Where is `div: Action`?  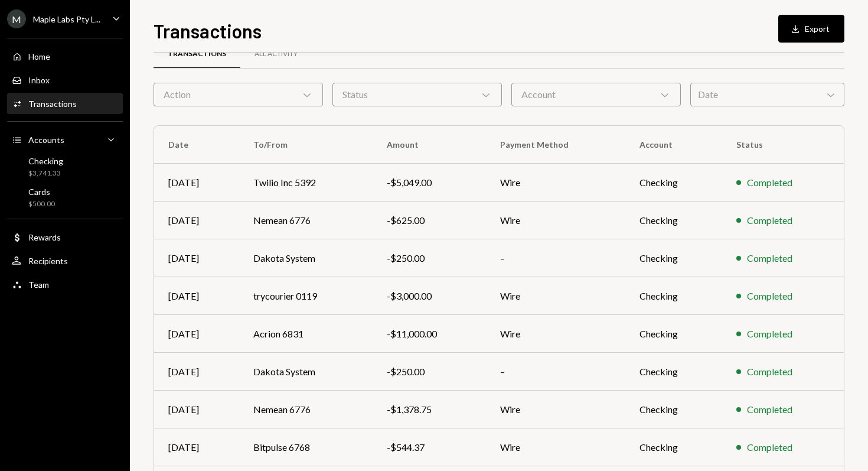
div: Action is located at coordinates (238, 95).